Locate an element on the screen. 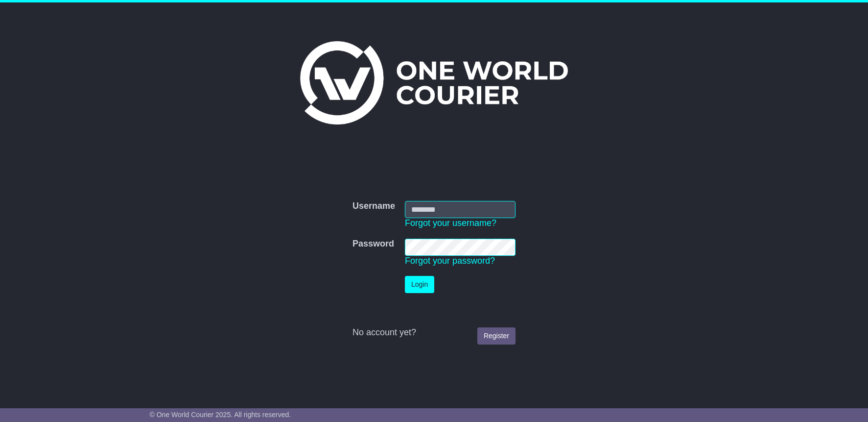  a: Register is located at coordinates (497, 336).